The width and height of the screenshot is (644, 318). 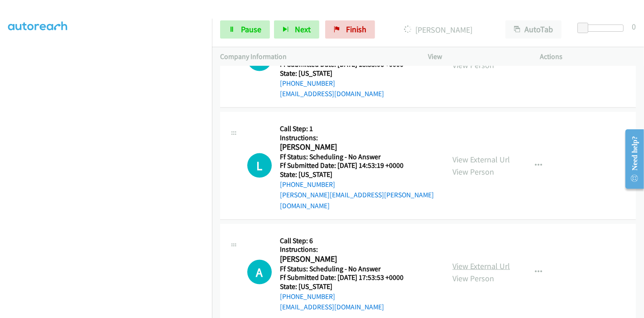 What do you see at coordinates (245, 30) in the screenshot?
I see `a: Pause` at bounding box center [245, 30].